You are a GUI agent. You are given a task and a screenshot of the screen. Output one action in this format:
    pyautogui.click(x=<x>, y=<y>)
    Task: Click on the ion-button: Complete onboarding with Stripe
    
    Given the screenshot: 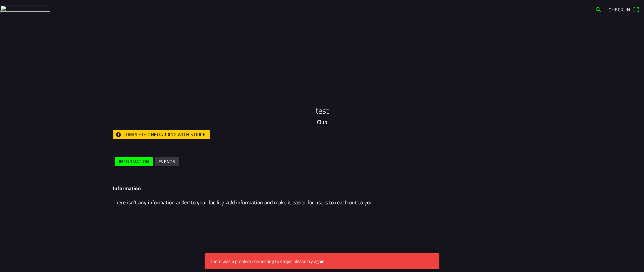 What is the action you would take?
    pyautogui.click(x=162, y=135)
    